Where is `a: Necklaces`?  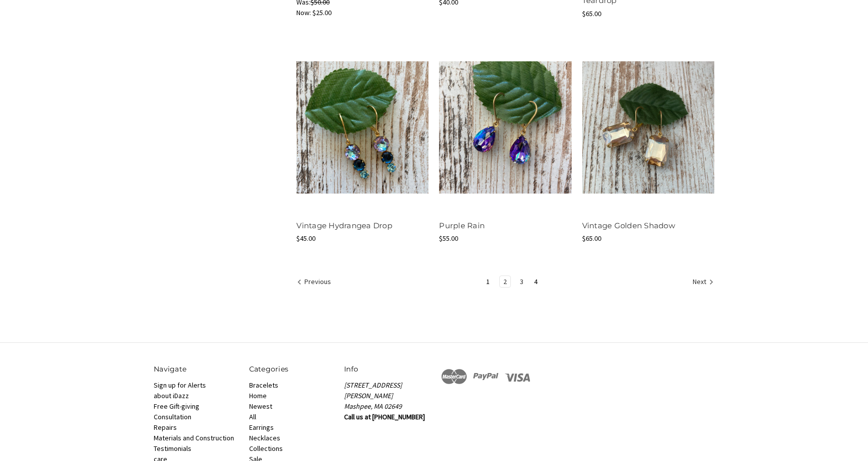 a: Necklaces is located at coordinates (265, 438).